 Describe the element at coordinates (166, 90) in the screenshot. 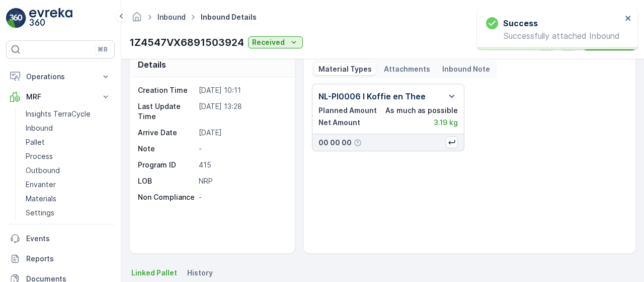

I see `p: Creation Time` at that location.